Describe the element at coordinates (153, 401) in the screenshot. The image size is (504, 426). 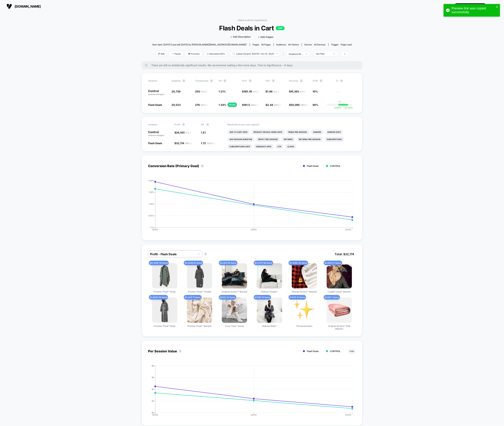
I see `tspan: $2` at that location.